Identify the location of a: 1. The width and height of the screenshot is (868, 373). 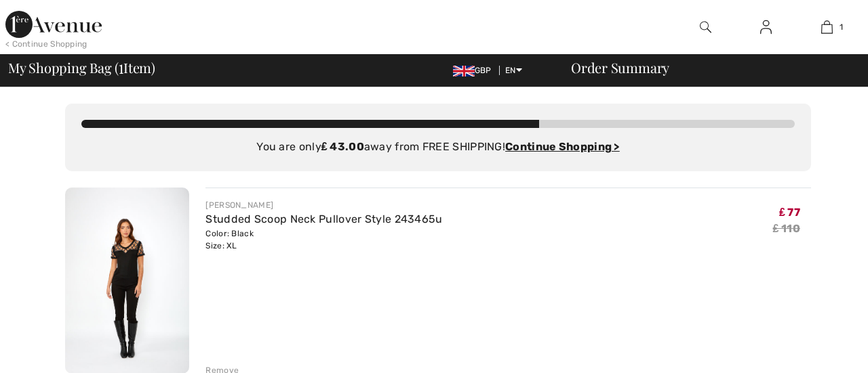
(827, 27).